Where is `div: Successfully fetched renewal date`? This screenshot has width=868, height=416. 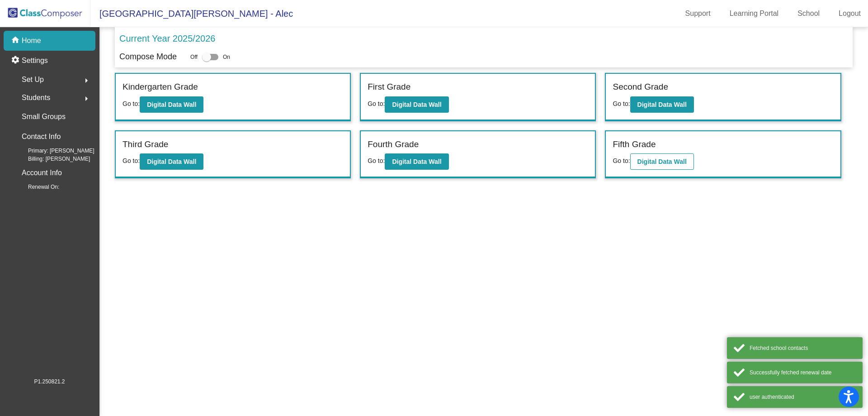
div: Successfully fetched renewal date is located at coordinates (803, 372).